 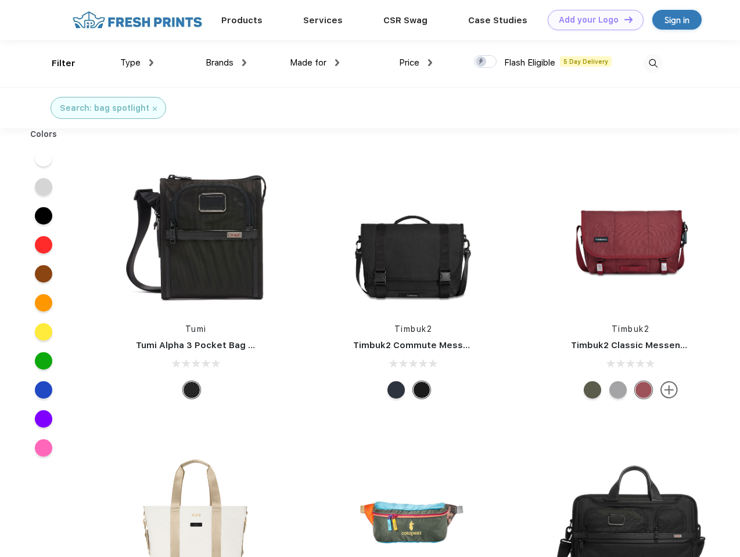 What do you see at coordinates (530, 63) in the screenshot?
I see `span: Flash Eligible` at bounding box center [530, 63].